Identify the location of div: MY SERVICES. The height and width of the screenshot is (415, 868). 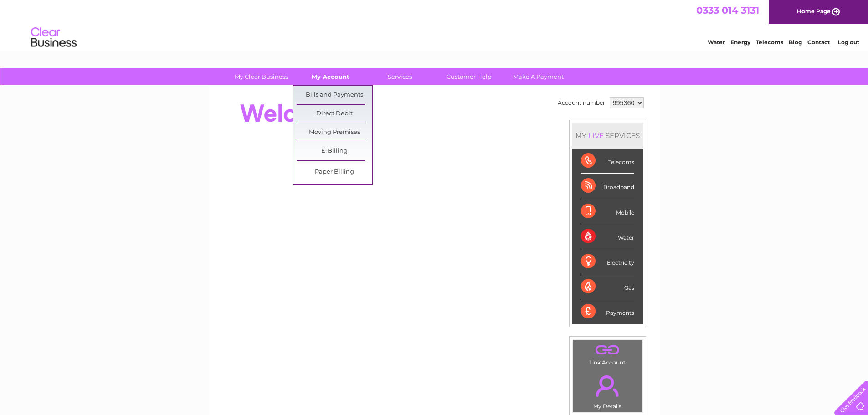
(607, 135).